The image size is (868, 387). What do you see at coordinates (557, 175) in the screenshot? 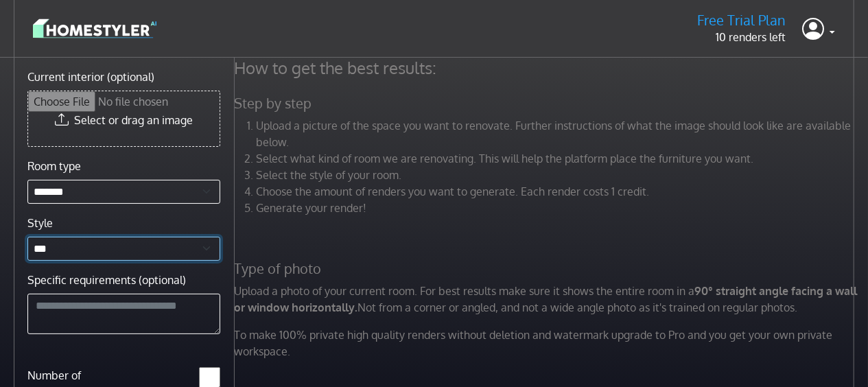
I see `li: Select the style of your room.` at bounding box center [557, 175].